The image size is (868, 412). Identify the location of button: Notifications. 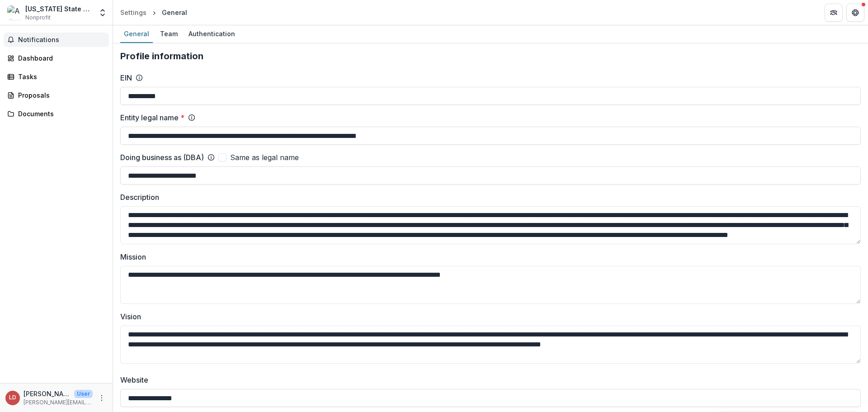
(56, 40).